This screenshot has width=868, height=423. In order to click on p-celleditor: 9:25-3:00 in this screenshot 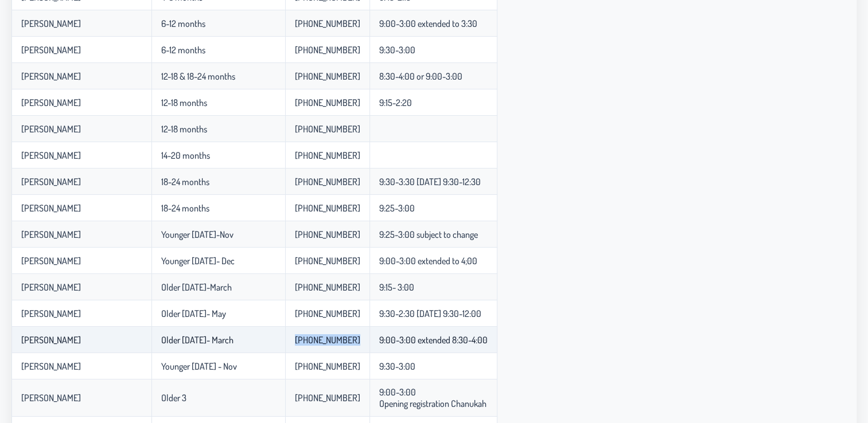, I will do `click(397, 208)`.